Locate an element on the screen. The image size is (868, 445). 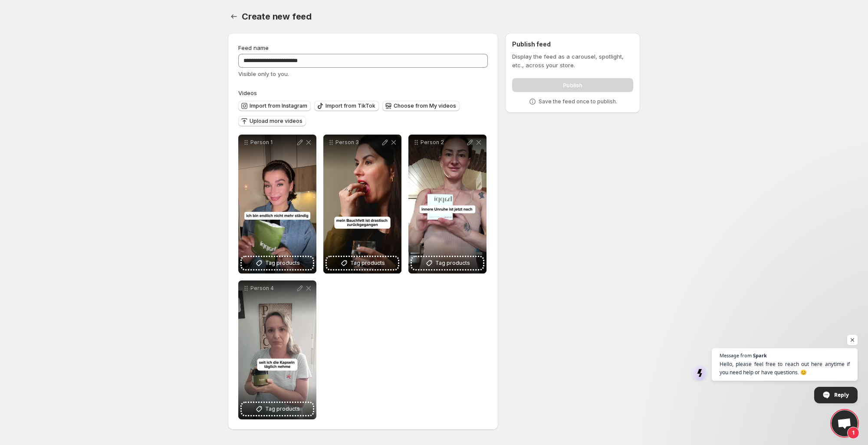
span: Spark is located at coordinates (759, 355).